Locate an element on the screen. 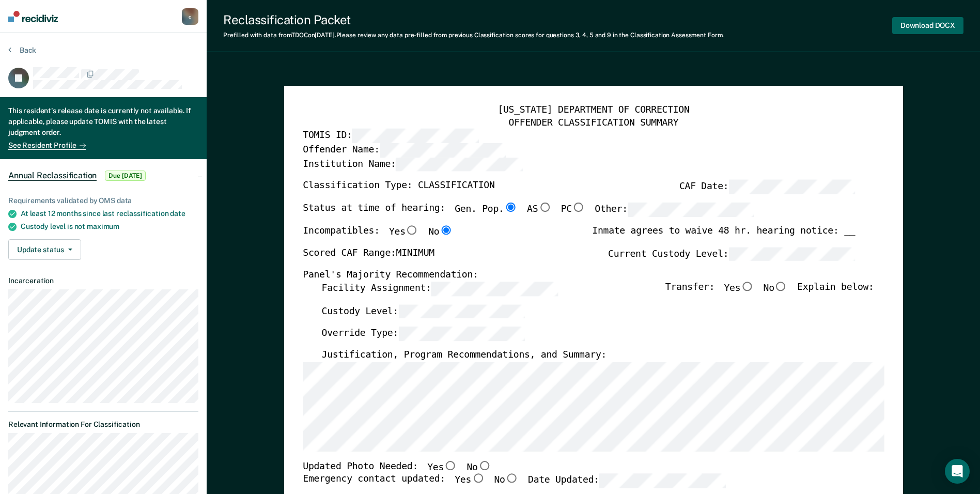 The height and width of the screenshot is (494, 980). label: Justification, Program Recommendations, and Summary: is located at coordinates (464, 355).